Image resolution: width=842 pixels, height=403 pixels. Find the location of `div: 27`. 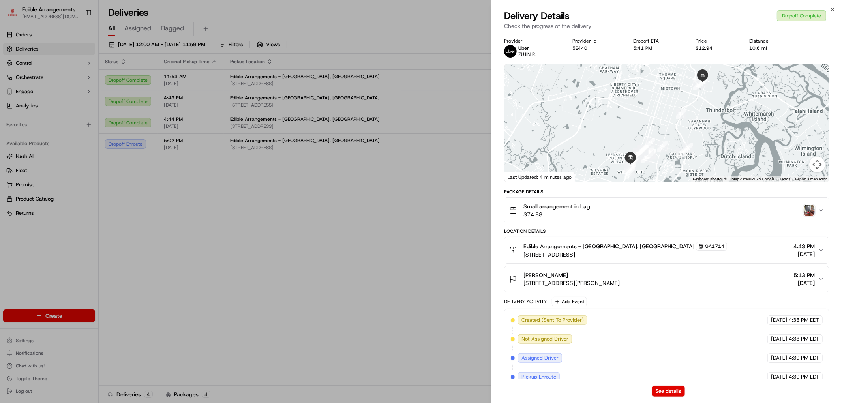

div: 27 is located at coordinates (681, 114).